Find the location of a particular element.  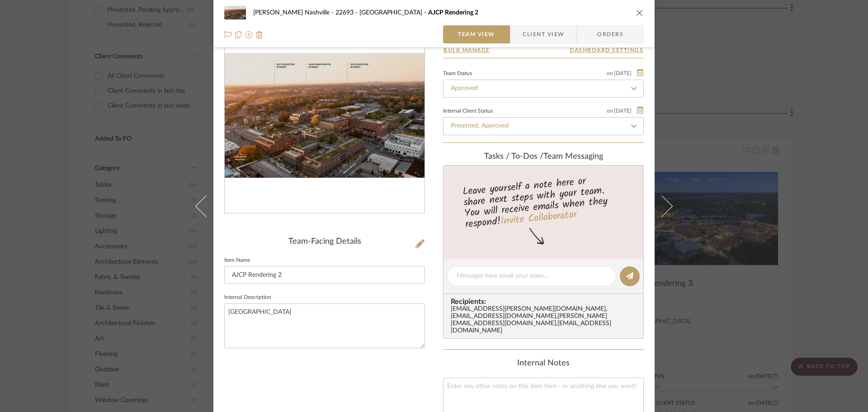

button: Bulk Manage is located at coordinates (467, 50).